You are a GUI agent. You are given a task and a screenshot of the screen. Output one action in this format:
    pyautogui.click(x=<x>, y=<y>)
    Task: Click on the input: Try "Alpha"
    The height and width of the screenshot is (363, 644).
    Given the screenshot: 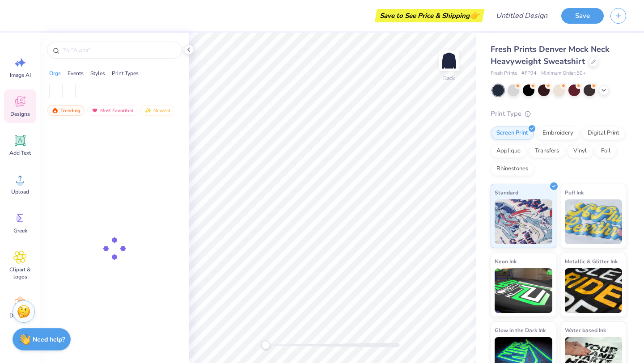 What is the action you would take?
    pyautogui.click(x=119, y=50)
    